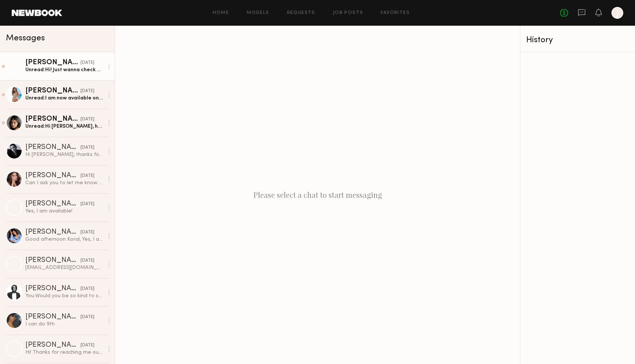 This screenshot has width=635, height=364. I want to click on a: Home, so click(220, 13).